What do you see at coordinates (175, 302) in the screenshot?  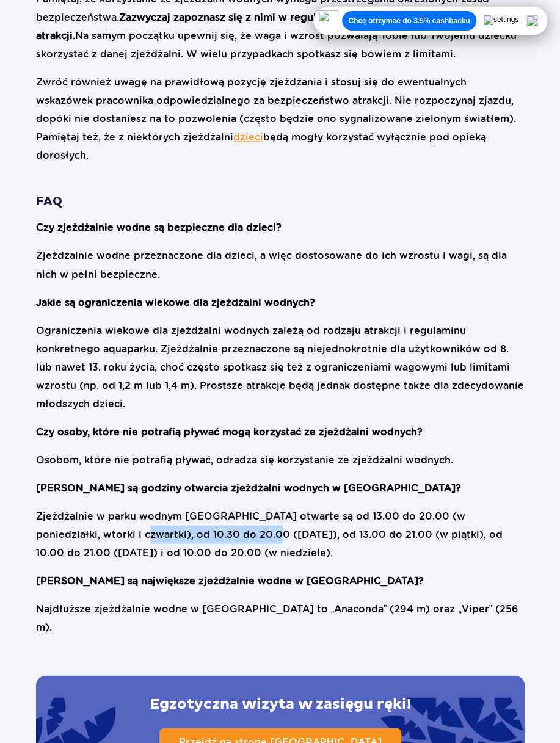 I see `strong: Jakie są ograniczenia wiekowe dla zjeżdżalni wodnych?` at bounding box center [175, 302].